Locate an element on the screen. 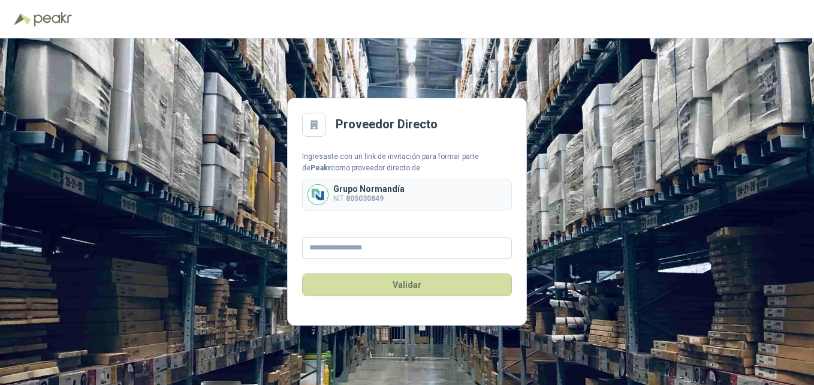 The width and height of the screenshot is (814, 385). img: Peakr is located at coordinates (53, 19).